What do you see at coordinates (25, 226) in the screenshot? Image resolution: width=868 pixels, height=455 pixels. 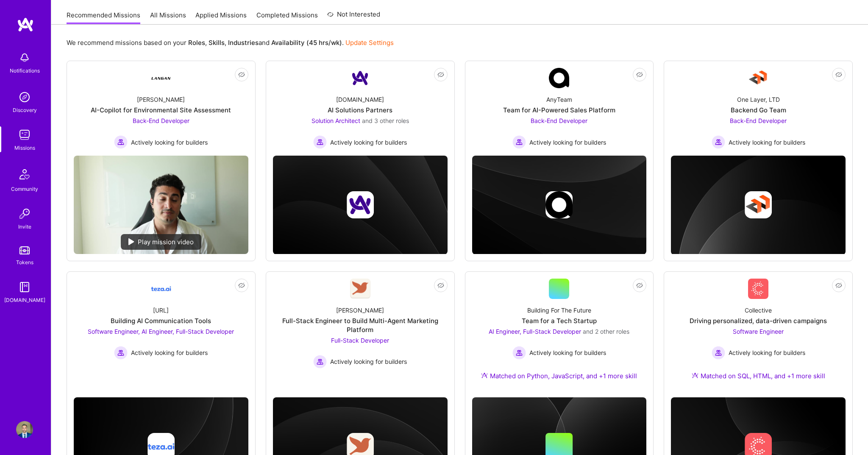 I see `div: Invite` at bounding box center [25, 226].